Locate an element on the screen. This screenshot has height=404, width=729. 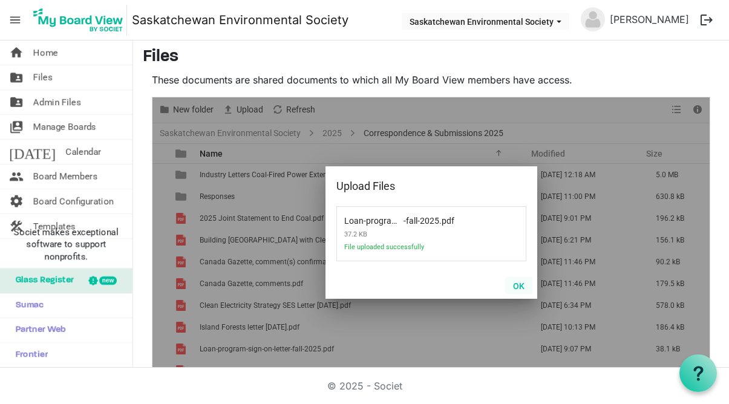
span: construction is located at coordinates (16, 226).